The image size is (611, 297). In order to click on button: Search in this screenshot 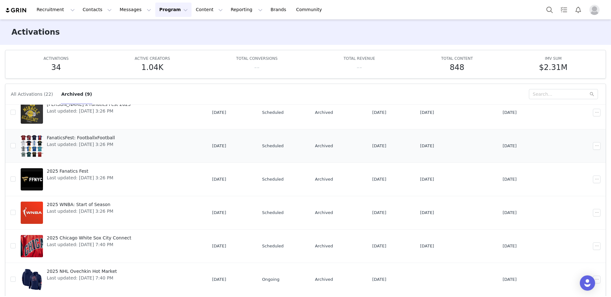, I will do `click(549, 10)`.